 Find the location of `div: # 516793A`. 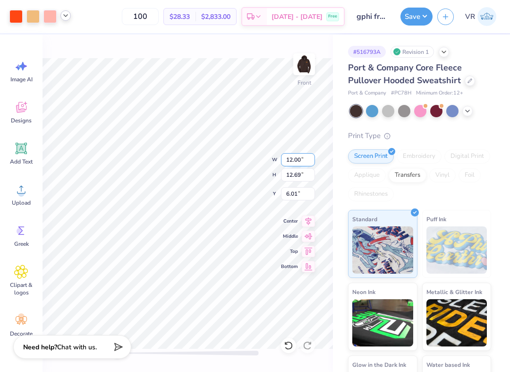

div: # 516793A is located at coordinates (367, 51).